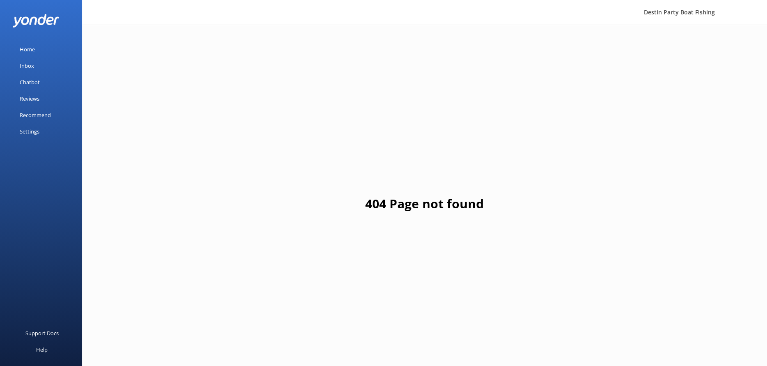 The width and height of the screenshot is (767, 366). What do you see at coordinates (27, 49) in the screenshot?
I see `div: Home` at bounding box center [27, 49].